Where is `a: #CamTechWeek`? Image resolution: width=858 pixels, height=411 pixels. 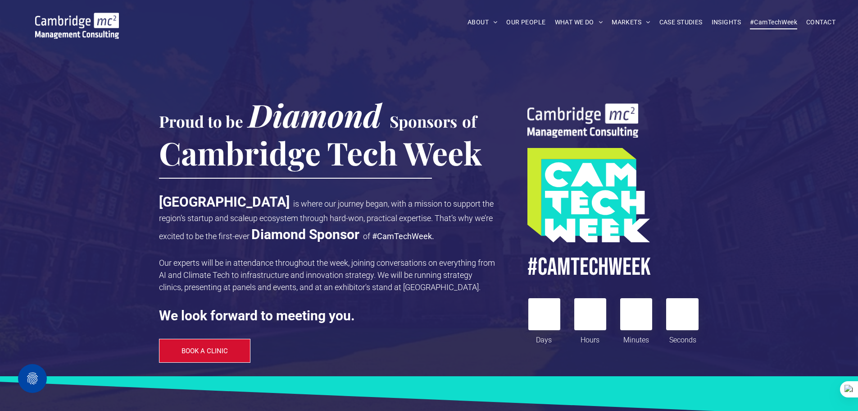 a: #CamTechWeek is located at coordinates (774, 22).